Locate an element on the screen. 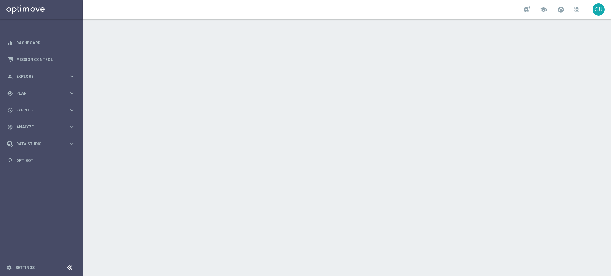 The width and height of the screenshot is (611, 276). span: Explore is located at coordinates (42, 77).